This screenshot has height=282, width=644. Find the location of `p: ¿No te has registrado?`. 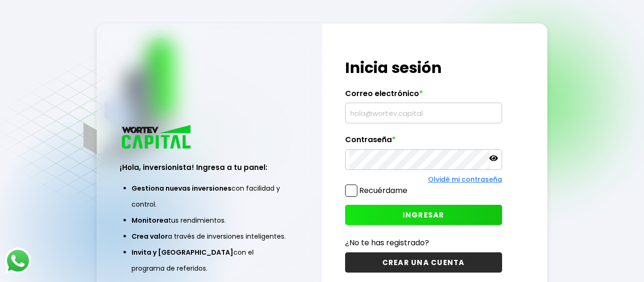

p: ¿No te has registrado? is located at coordinates (423, 242).